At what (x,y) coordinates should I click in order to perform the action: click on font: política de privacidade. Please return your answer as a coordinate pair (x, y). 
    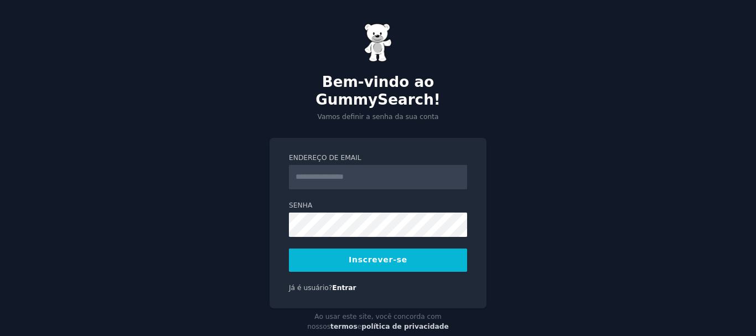
    Looking at the image, I should click on (405, 326).